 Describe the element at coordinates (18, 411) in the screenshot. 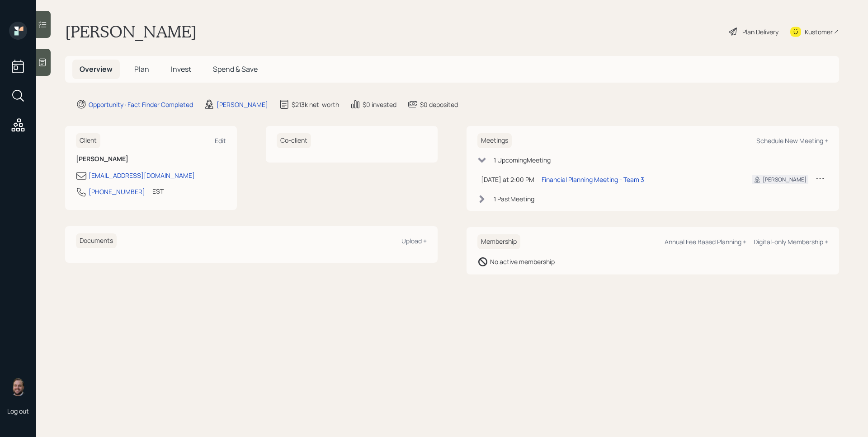

I see `div: Log out` at that location.